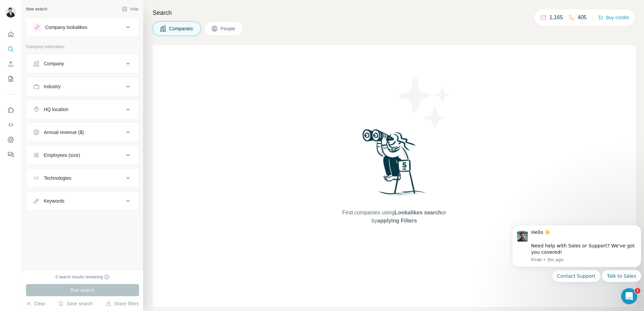  Describe the element at coordinates (181, 29) in the screenshot. I see `span: Companies` at that location.